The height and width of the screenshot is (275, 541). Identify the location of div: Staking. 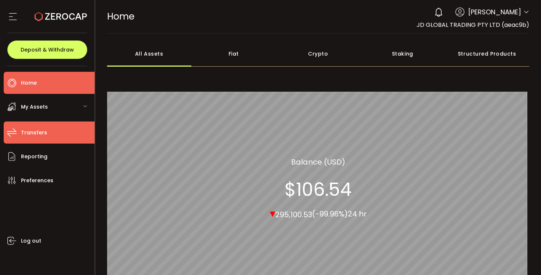
(402, 54).